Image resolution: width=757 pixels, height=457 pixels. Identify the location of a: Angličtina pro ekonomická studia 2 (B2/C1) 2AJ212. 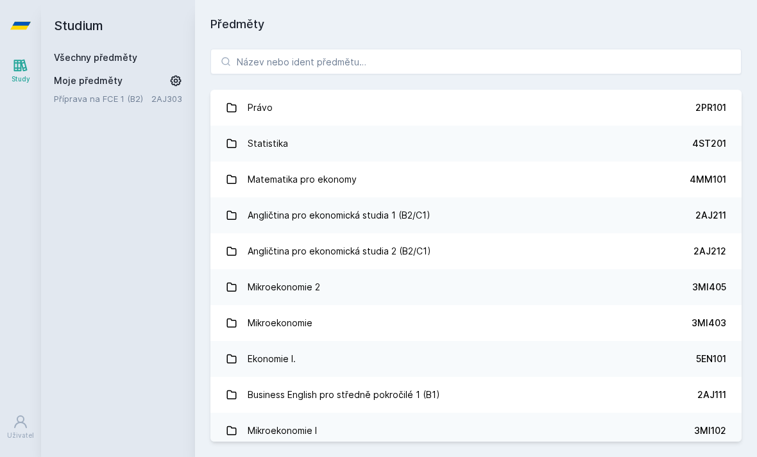
(476, 252).